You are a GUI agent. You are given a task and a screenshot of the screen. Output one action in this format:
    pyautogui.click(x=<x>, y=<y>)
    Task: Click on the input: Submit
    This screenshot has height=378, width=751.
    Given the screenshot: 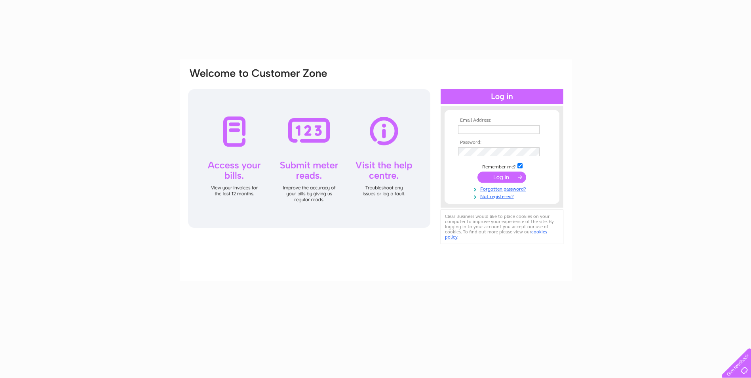 What is the action you would take?
    pyautogui.click(x=501, y=177)
    